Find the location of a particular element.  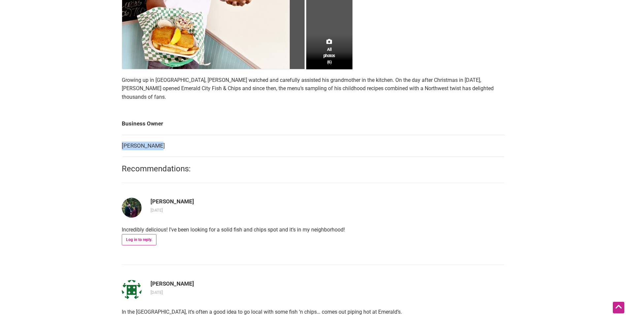

a: Log in to reply. is located at coordinates (139, 239).